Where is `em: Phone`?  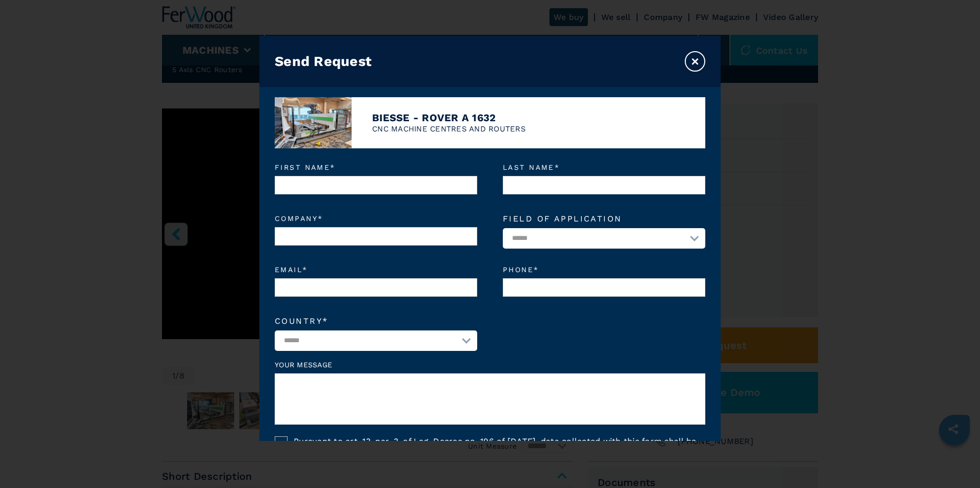
em: Phone is located at coordinates (604, 270).